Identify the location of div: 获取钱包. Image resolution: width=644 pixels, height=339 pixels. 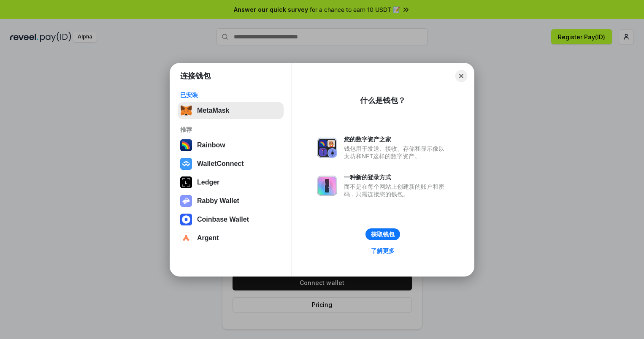
(383, 234).